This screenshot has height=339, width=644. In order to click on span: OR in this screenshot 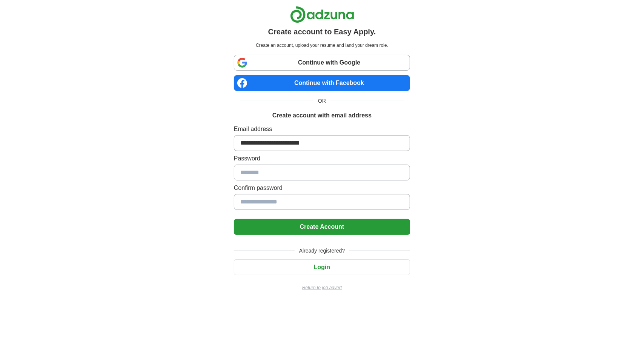, I will do `click(322, 101)`.